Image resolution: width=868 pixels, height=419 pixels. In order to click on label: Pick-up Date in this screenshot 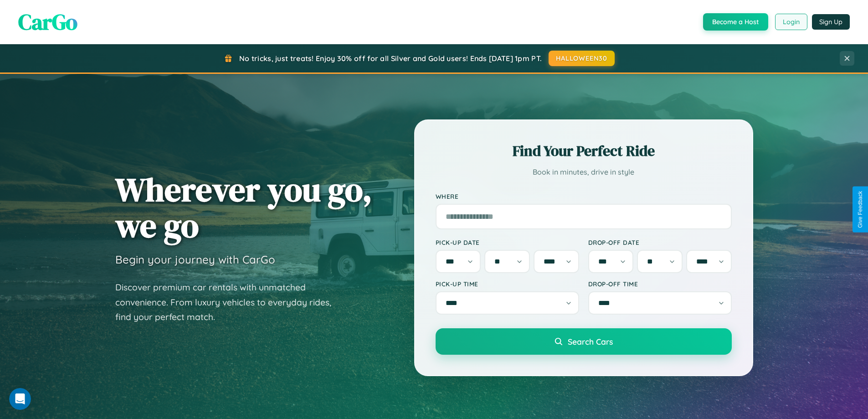, I will do `click(507, 242)`.